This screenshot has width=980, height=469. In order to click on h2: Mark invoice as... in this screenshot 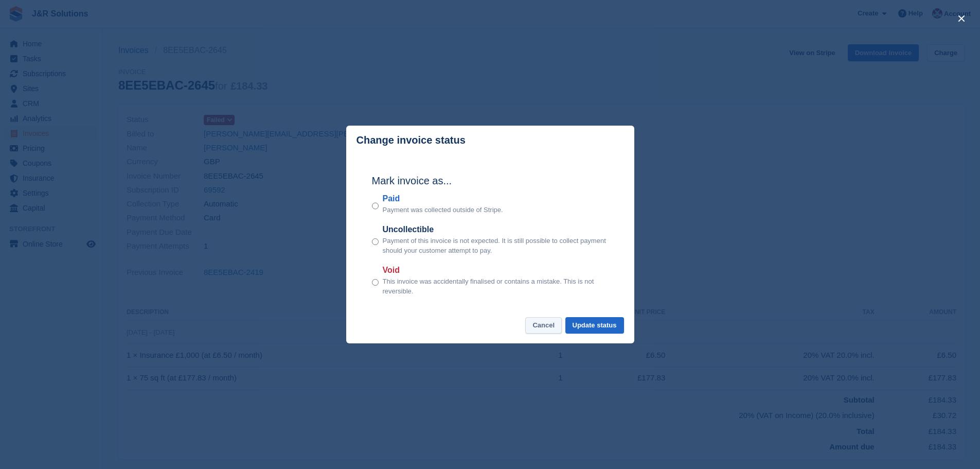, I will do `click(490, 181)`.